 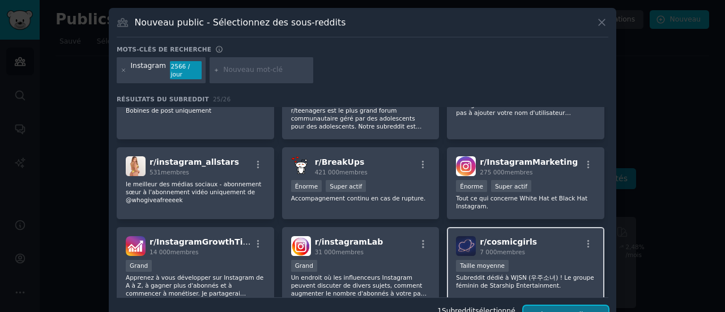 I want to click on font: 31 000, so click(x=325, y=252).